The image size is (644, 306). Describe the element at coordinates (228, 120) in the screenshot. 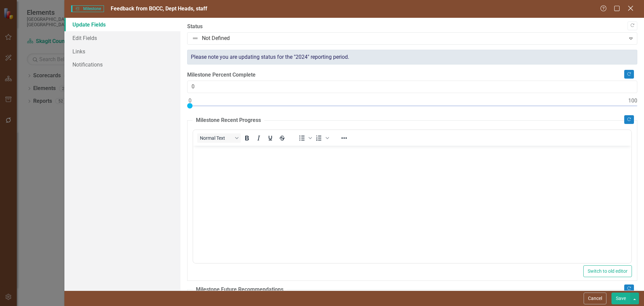

I see `legend: Milestone Recent Progress` at that location.